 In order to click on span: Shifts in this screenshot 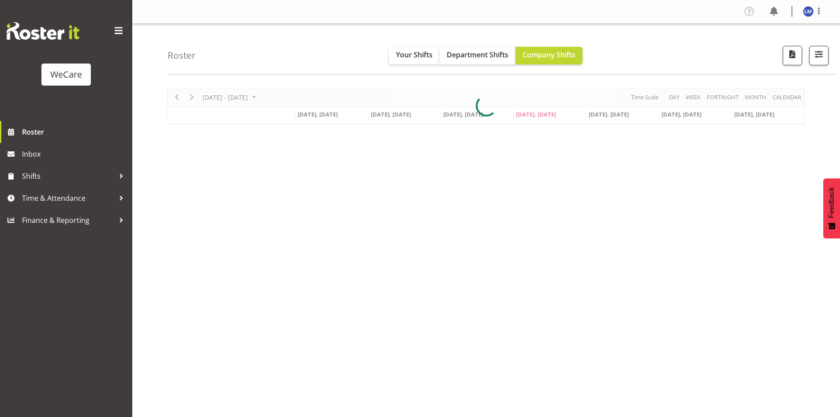, I will do `click(68, 176)`.